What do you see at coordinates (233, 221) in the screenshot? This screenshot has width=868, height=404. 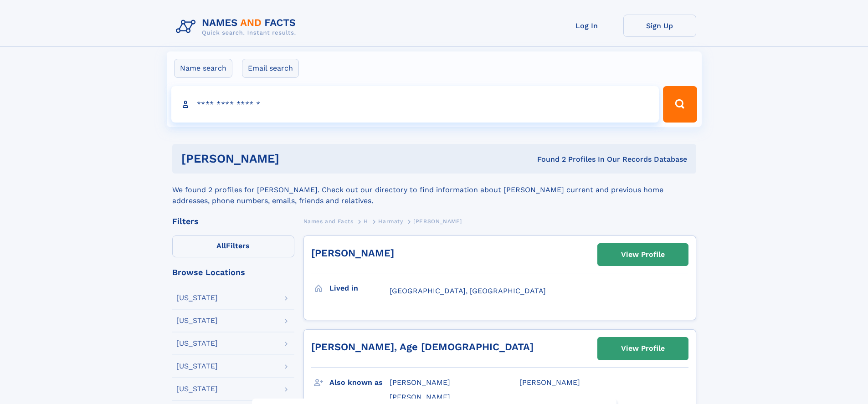 I see `div: Filters` at bounding box center [233, 221].